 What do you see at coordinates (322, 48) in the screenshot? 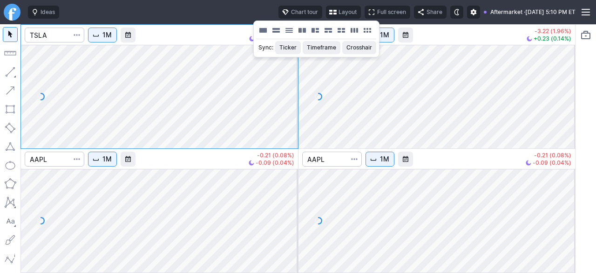
I see `span: Timeframe` at bounding box center [322, 48].